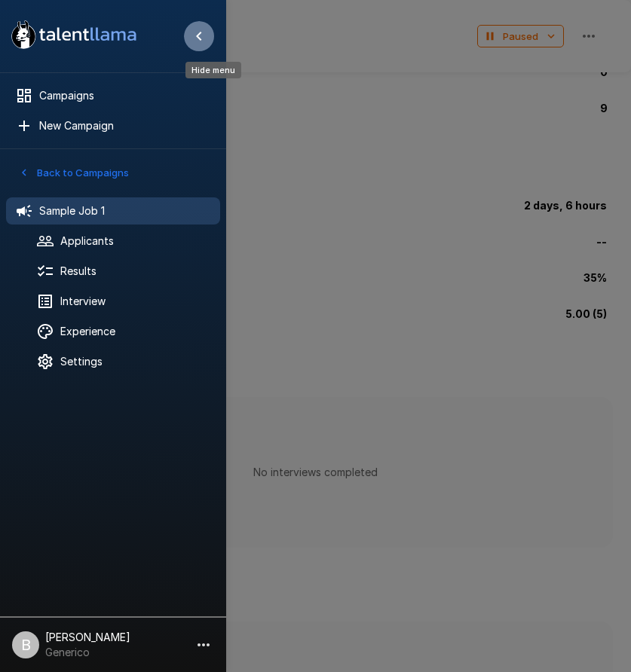 The image size is (631, 672). Describe the element at coordinates (114, 241) in the screenshot. I see `div: Applicants` at that location.